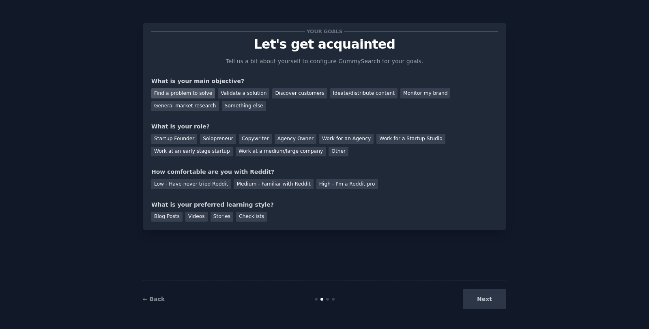  What do you see at coordinates (154, 299) in the screenshot?
I see `a: ← Back` at bounding box center [154, 299].